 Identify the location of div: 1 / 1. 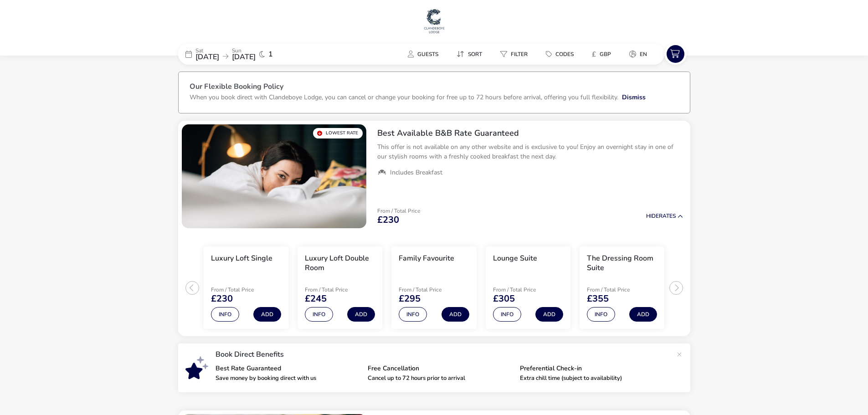
(274, 176).